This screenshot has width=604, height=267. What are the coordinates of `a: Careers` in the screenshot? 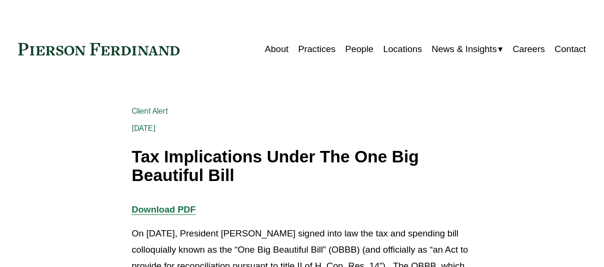 It's located at (529, 49).